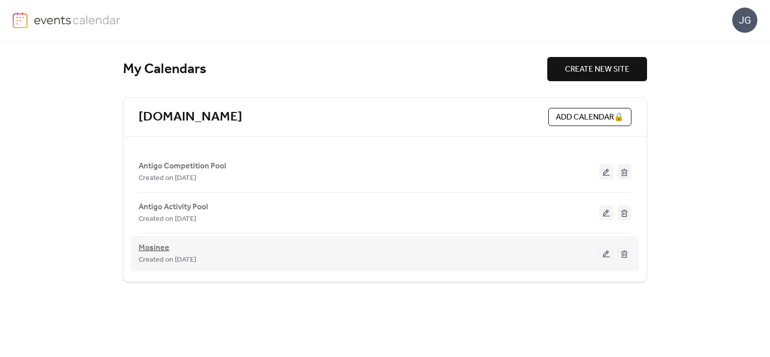 This screenshot has height=357, width=770. Describe the element at coordinates (597, 69) in the screenshot. I see `button: CREATE NEW SITE` at that location.